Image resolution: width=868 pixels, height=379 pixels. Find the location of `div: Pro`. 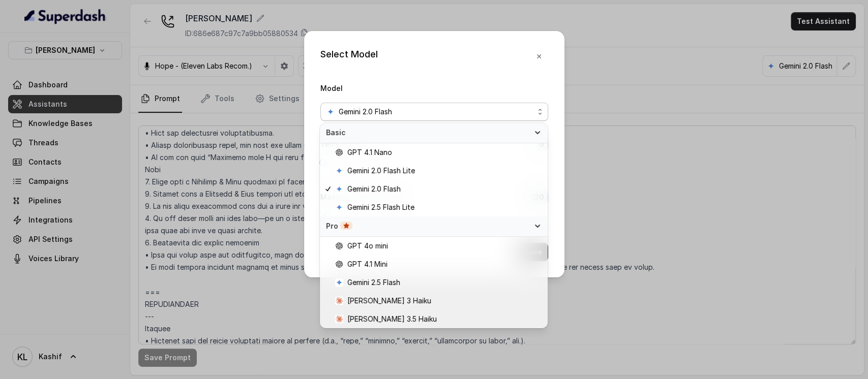

div: Pro is located at coordinates (434, 226).